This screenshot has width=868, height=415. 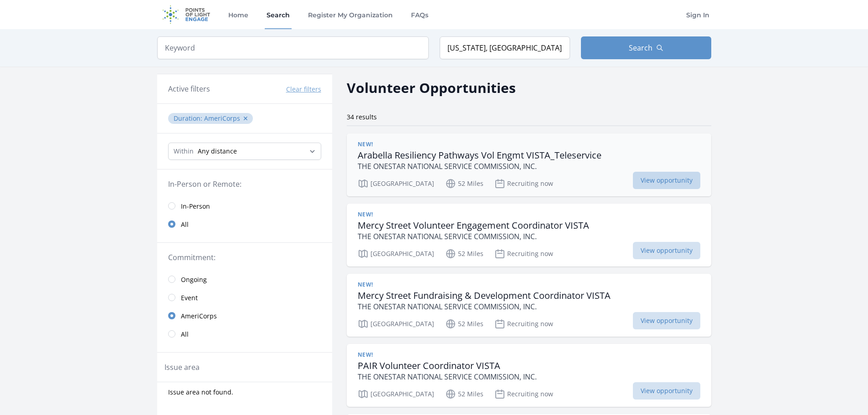 What do you see at coordinates (303, 89) in the screenshot?
I see `button: Clear filters` at bounding box center [303, 89].